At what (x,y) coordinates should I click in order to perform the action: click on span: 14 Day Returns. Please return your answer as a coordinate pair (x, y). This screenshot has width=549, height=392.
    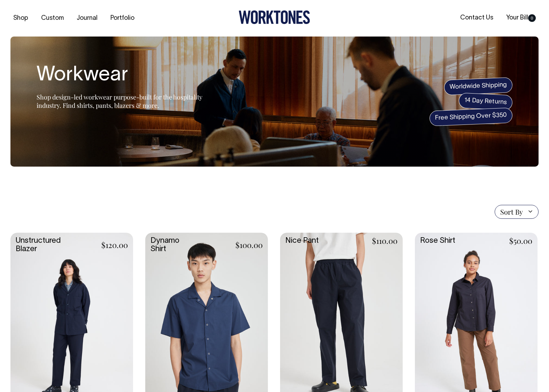
    Looking at the image, I should click on (485, 102).